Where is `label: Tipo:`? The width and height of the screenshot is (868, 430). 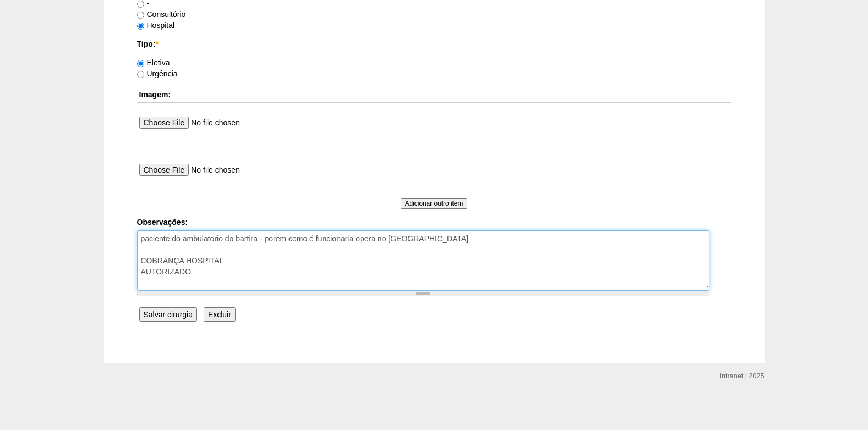 label: Tipo: is located at coordinates (434, 44).